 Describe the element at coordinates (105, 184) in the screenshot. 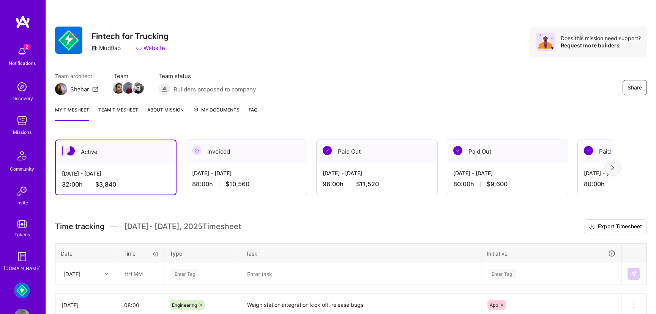

I see `span: $3,840` at that location.